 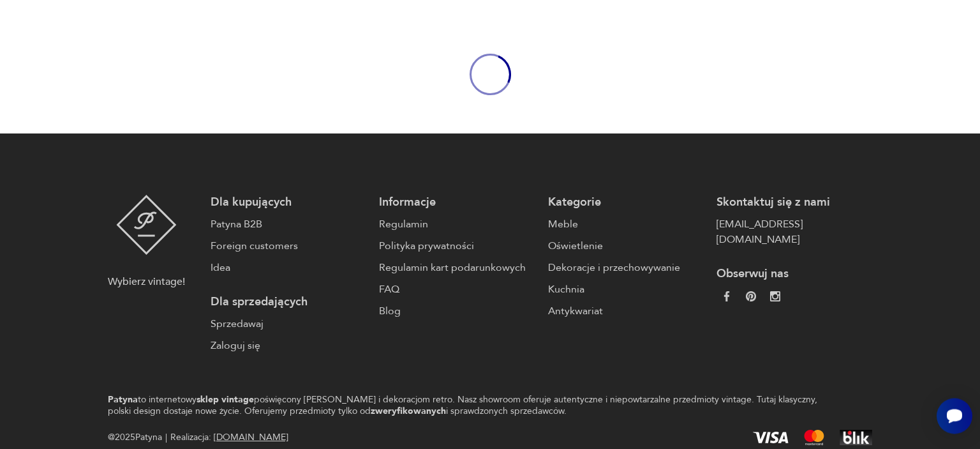 I want to click on p: Kategorie, so click(x=625, y=202).